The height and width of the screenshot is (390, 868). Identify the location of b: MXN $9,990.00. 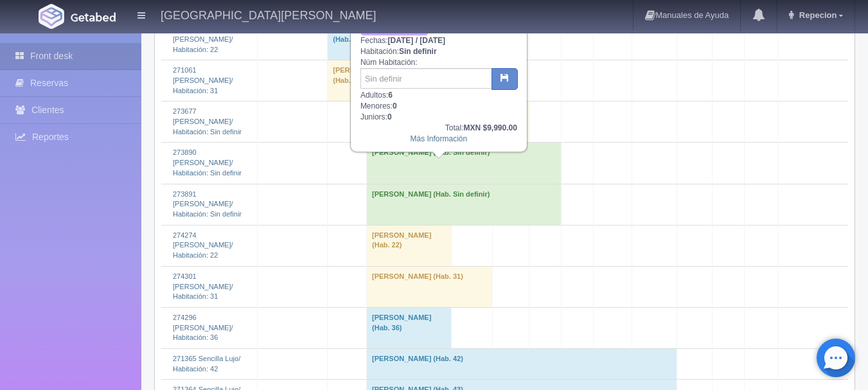
(490, 128).